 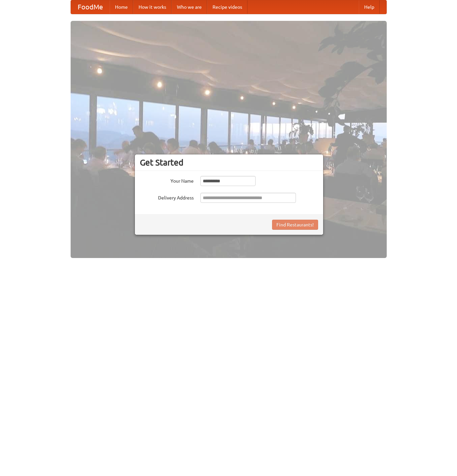 What do you see at coordinates (167, 197) in the screenshot?
I see `label: Delivery Address` at bounding box center [167, 197].